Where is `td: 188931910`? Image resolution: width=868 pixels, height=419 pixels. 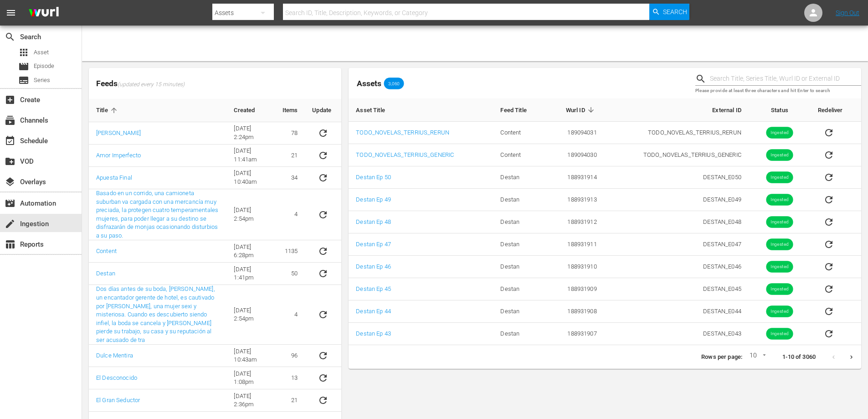
td: 188931910 is located at coordinates (575, 267).